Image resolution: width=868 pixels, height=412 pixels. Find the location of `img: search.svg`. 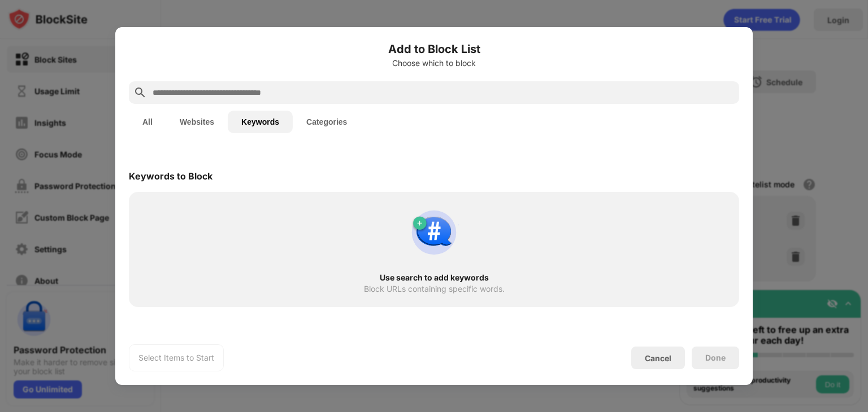

img: search.svg is located at coordinates (140, 93).